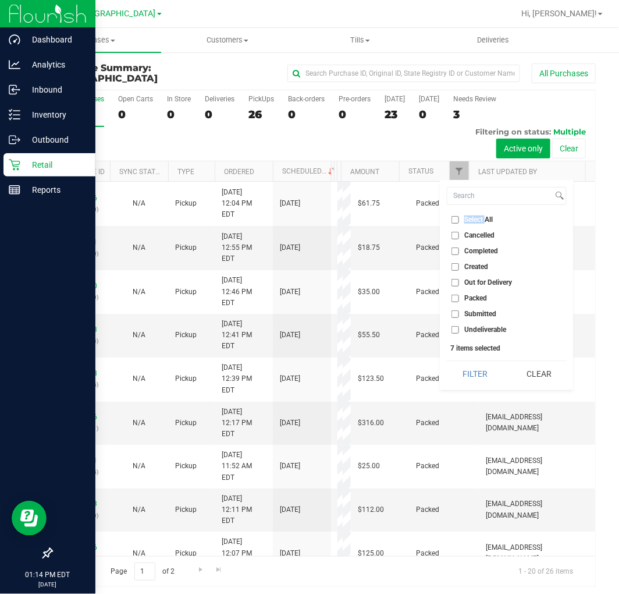 The image size is (619, 594). Describe the element at coordinates (539, 374) in the screenshot. I see `button: Clear` at that location.